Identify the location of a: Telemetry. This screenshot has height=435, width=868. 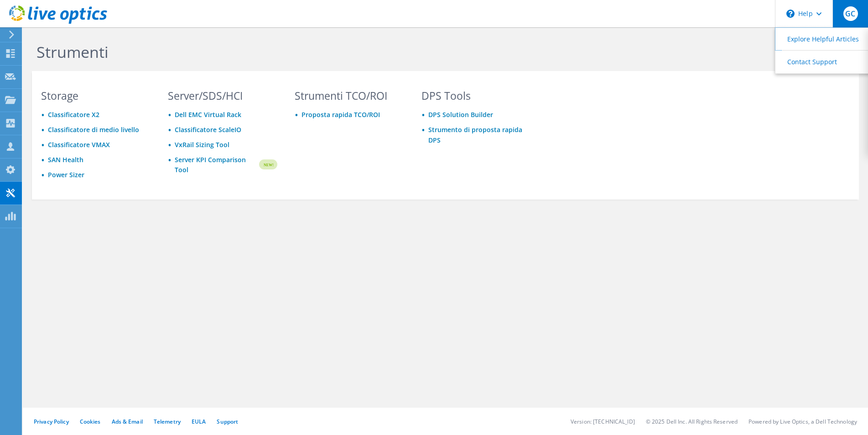
(167, 421).